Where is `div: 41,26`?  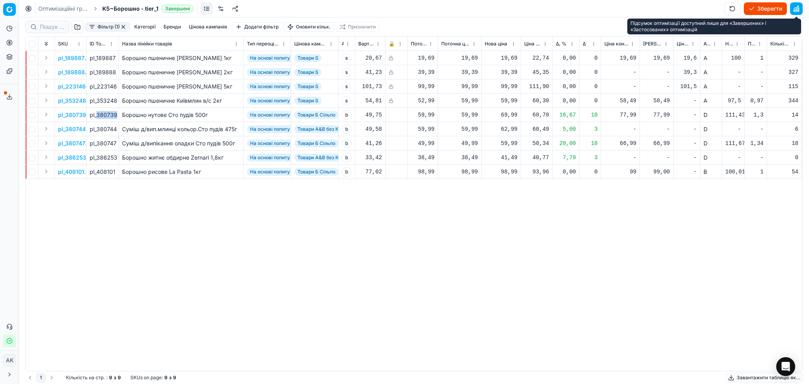 div: 41,26 is located at coordinates (370, 143).